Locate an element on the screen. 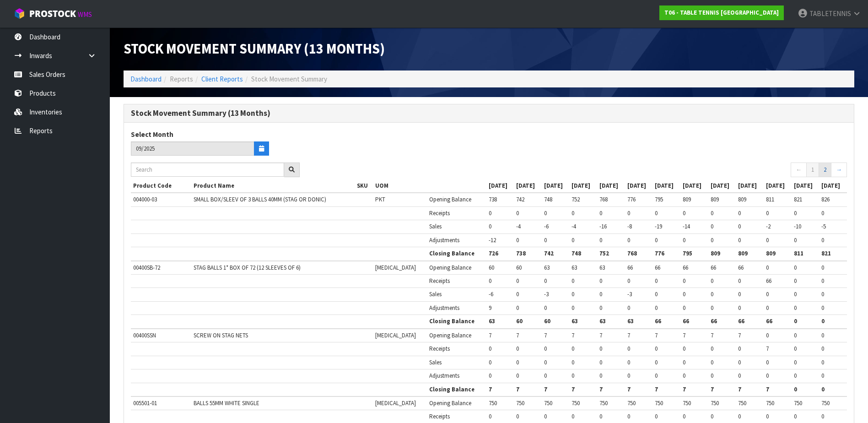  td: SMALL BOX/SLEEV OF 3 BALLS 40MM (STAG OR DONIC) is located at coordinates (273, 199).